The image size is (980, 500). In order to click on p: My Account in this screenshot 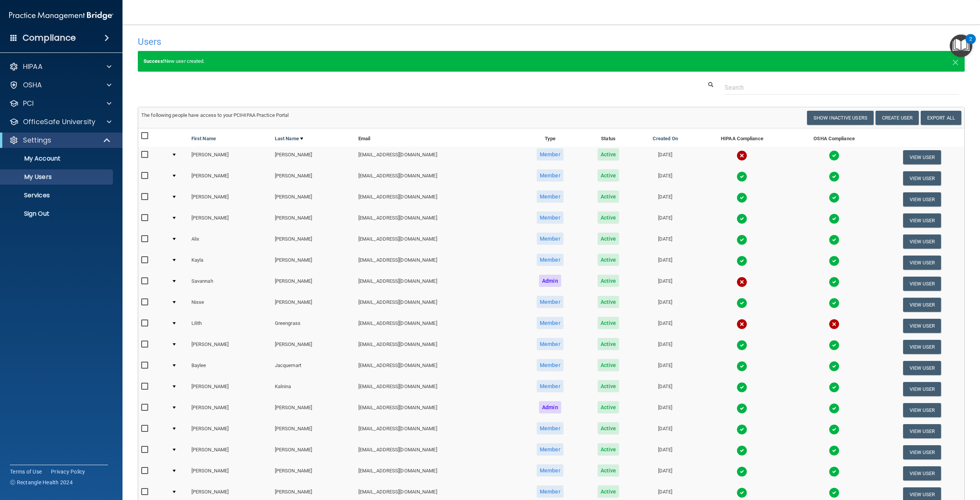, I will do `click(57, 159)`.